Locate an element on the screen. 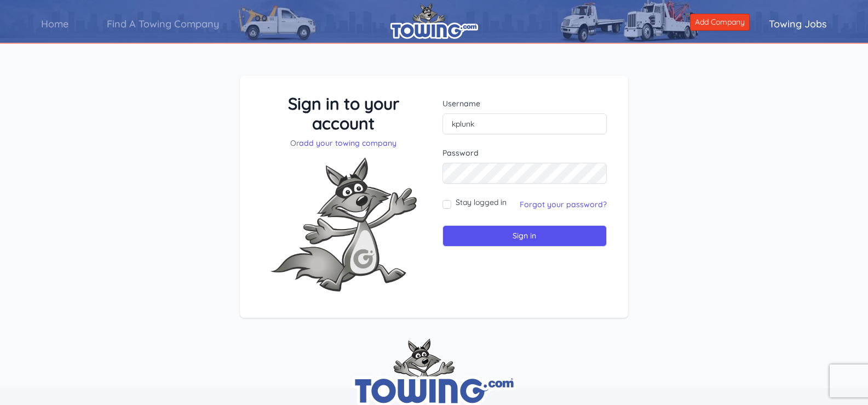 Image resolution: width=868 pixels, height=405 pixels. a: add your towing company is located at coordinates (348, 143).